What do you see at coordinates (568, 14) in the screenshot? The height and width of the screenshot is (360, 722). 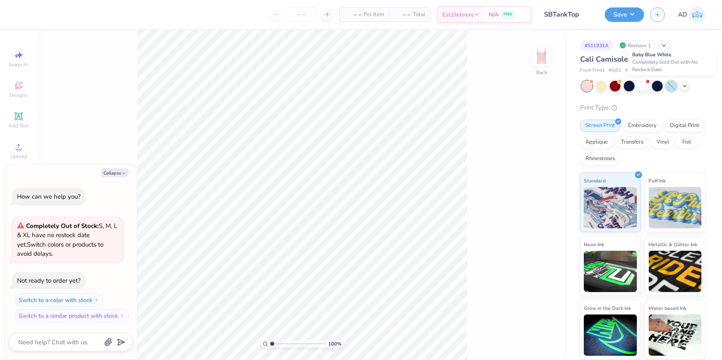 I see `input: Untitled Design` at bounding box center [568, 14].